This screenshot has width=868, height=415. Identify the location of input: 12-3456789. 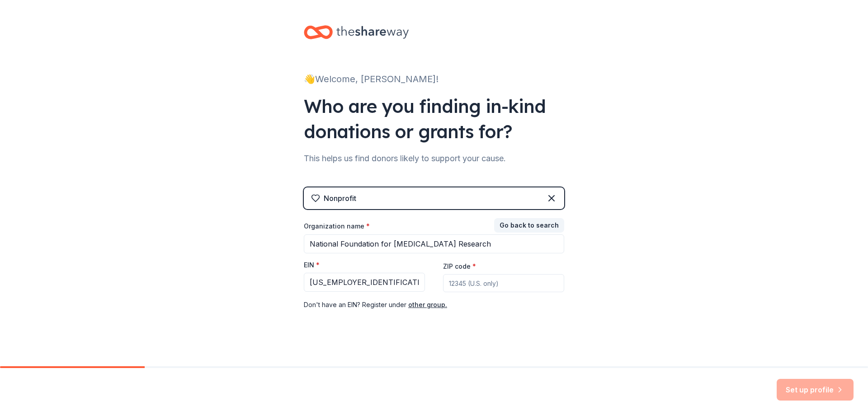
(365, 283).